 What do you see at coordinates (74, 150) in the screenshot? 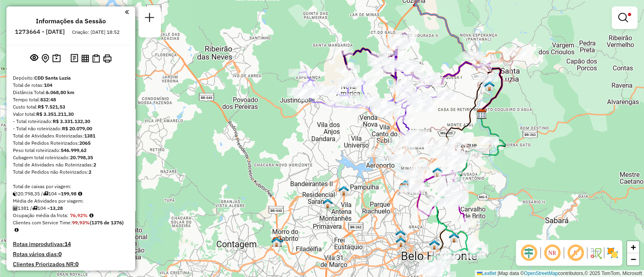
I see `strong: 546.999,62` at bounding box center [74, 150].